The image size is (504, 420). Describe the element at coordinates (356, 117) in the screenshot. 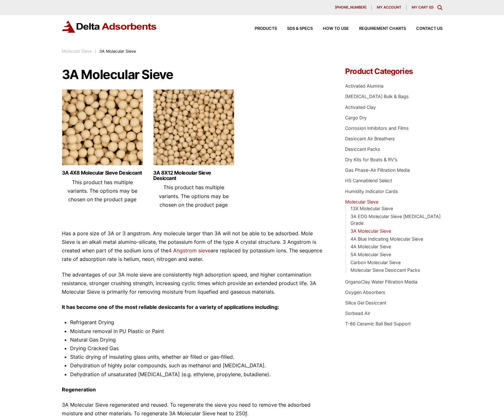

I see `a: Cargo Dry` at that location.